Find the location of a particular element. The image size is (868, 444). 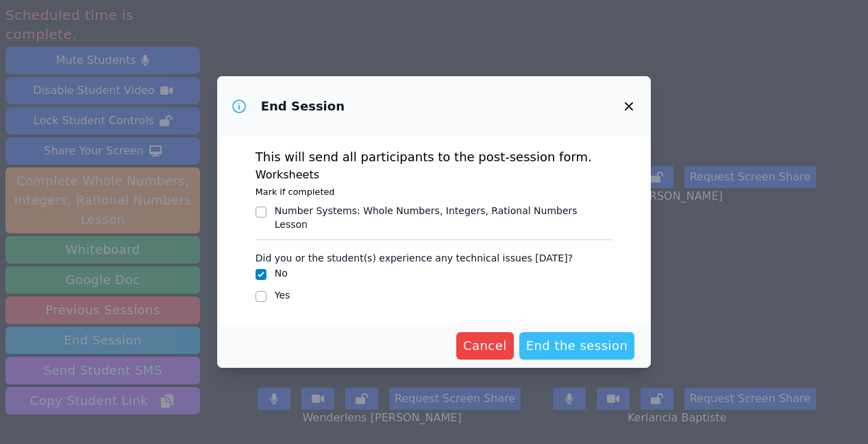

h3: End Session is located at coordinates (303, 106).